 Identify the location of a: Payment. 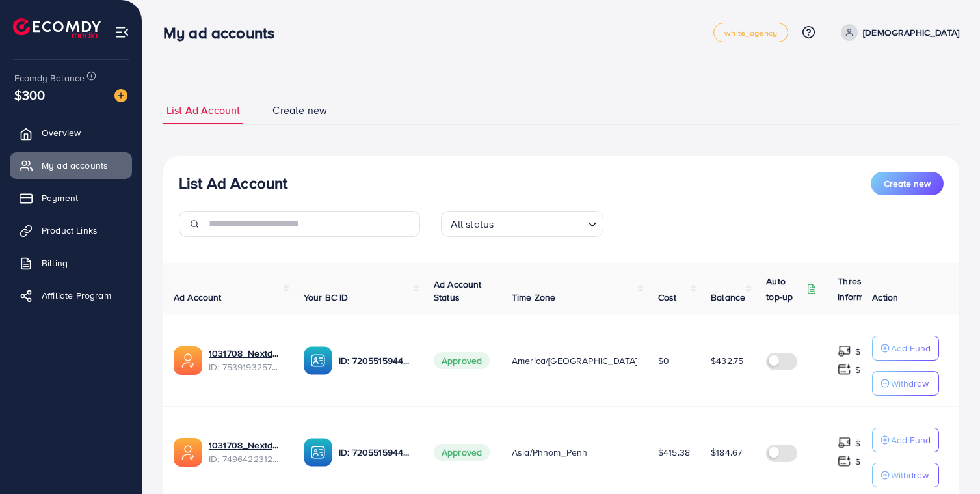
(71, 198).